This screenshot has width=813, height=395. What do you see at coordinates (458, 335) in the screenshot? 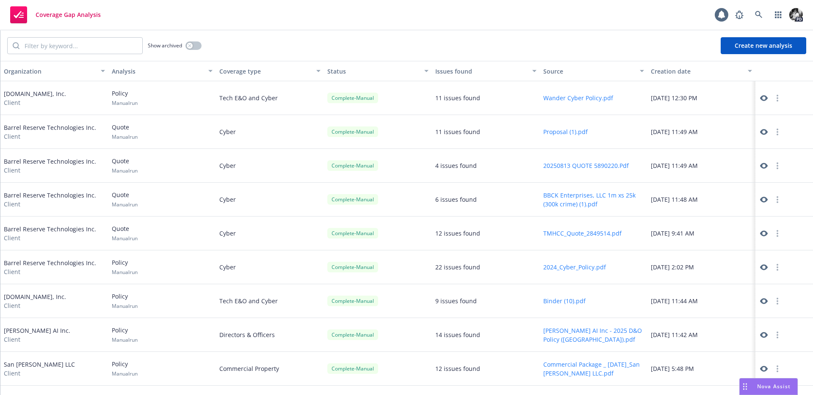
I see `div: 14 issues found` at bounding box center [458, 335].